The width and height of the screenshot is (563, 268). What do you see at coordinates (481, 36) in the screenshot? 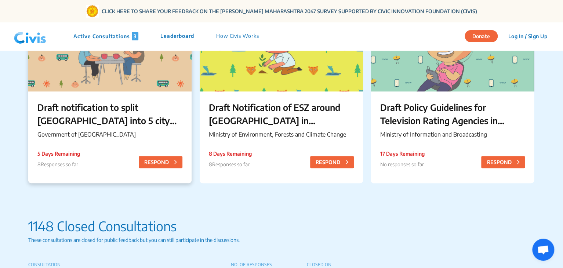
I see `button: Donate` at bounding box center [481, 36].